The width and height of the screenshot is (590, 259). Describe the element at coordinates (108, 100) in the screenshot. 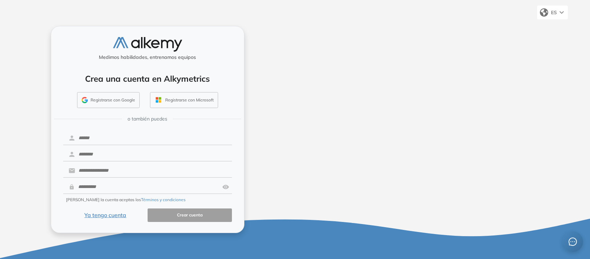

I see `button: Registrarse con Google` at that location.